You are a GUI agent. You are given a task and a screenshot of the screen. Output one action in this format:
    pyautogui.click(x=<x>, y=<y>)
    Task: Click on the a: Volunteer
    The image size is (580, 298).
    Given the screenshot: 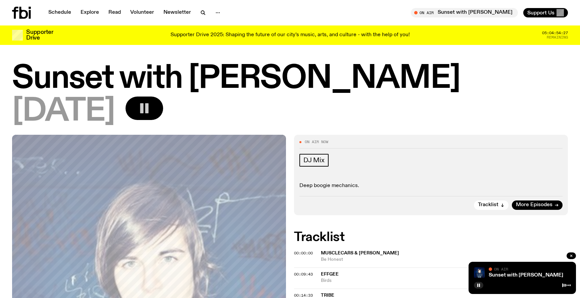 What is the action you would take?
    pyautogui.click(x=142, y=13)
    